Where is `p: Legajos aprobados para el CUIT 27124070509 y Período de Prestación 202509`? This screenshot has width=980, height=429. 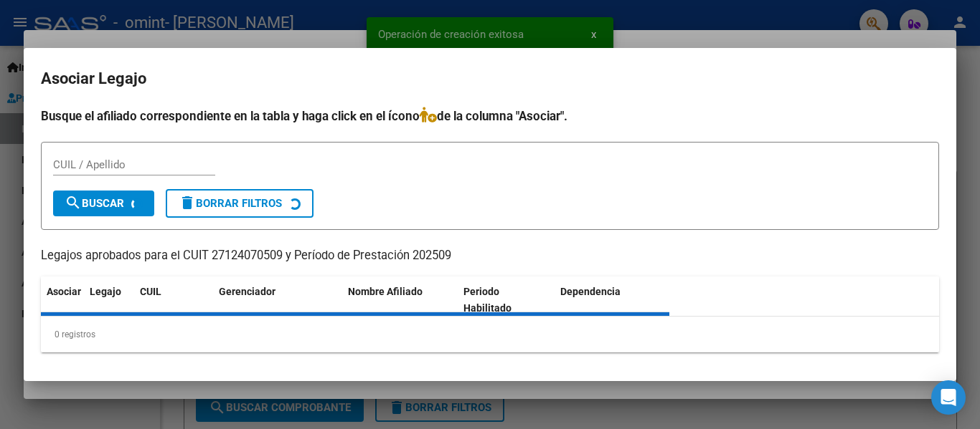 p: Legajos aprobados para el CUIT 27124070509 y Período de Prestación 202509 is located at coordinates (490, 256).